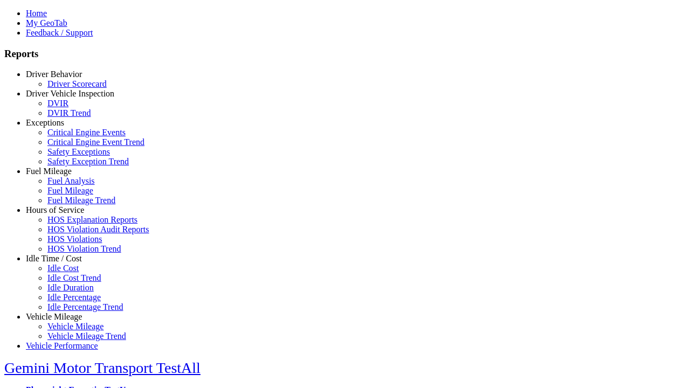 This screenshot has height=388, width=690. Describe the element at coordinates (86, 132) in the screenshot. I see `a: Critical Engine Events` at that location.